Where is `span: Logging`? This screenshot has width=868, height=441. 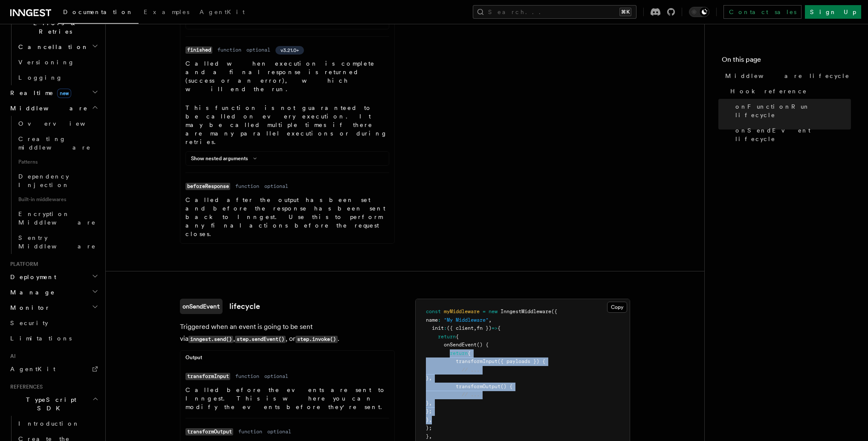
span: Logging is located at coordinates (41, 78).